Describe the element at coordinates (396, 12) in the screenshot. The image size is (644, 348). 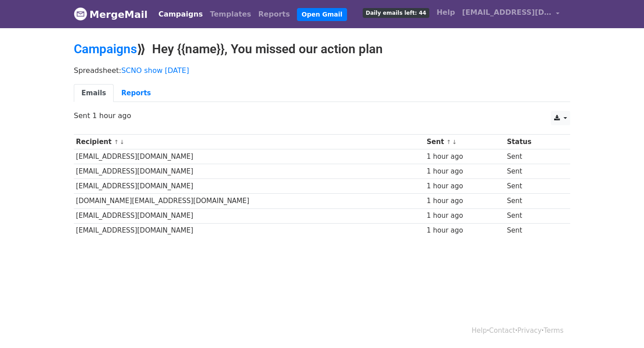
I see `a: Daily emails left: 44` at that location.